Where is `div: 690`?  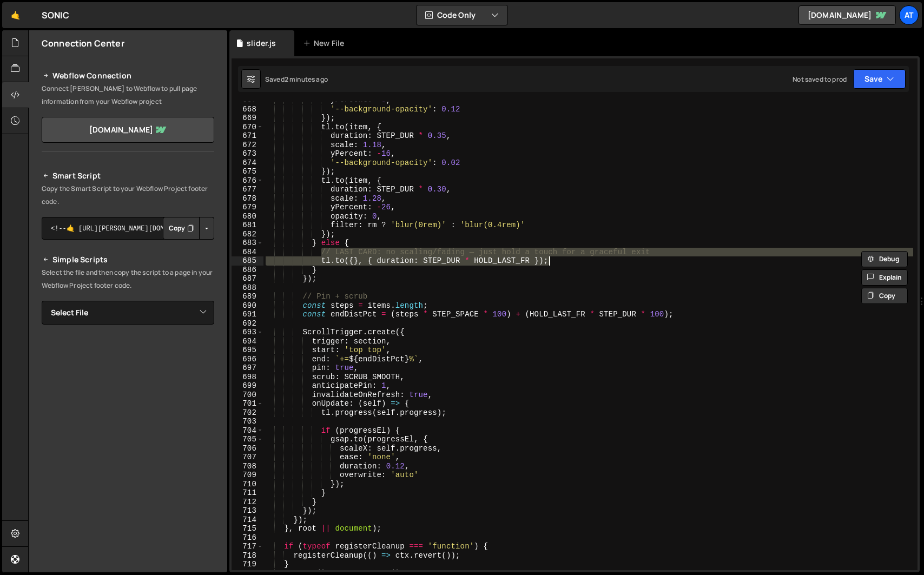
div: 690 is located at coordinates (247, 306).